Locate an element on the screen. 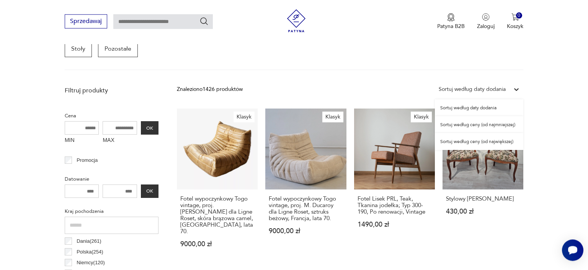 Image resolution: width=588 pixels, height=270 pixels. a: Sprzedawaj is located at coordinates (86, 22).